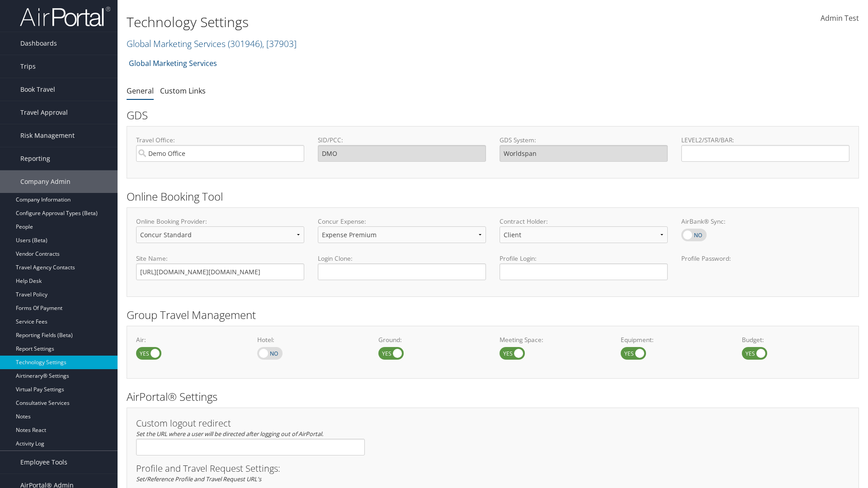  Describe the element at coordinates (183, 91) in the screenshot. I see `a: Custom Links` at that location.